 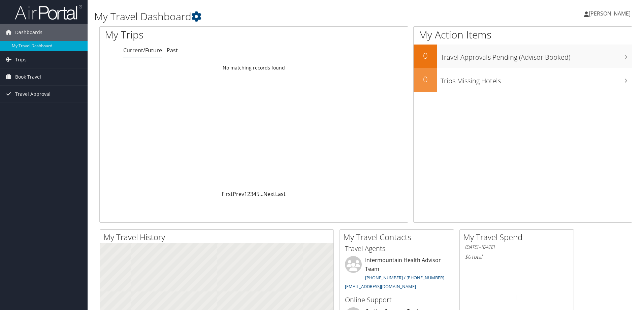 I want to click on a: 0Travel Approvals Pending (Advisor Booked), so click(x=523, y=57).